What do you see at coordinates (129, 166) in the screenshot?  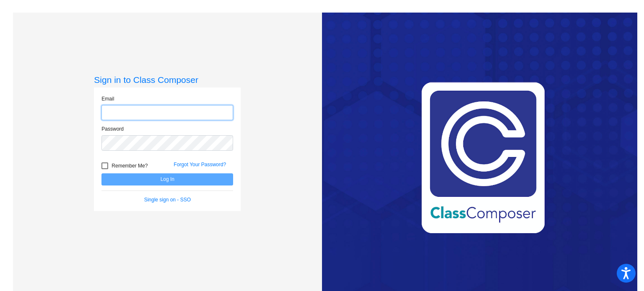 I see `span: Remember Me?` at bounding box center [129, 166].